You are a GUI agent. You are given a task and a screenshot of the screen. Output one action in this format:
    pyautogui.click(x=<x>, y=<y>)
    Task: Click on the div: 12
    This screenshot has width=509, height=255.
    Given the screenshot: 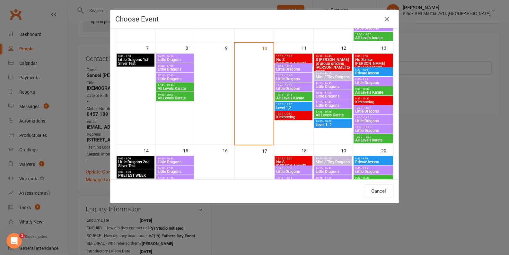 What is the action you would take?
    pyautogui.click(x=347, y=48)
    